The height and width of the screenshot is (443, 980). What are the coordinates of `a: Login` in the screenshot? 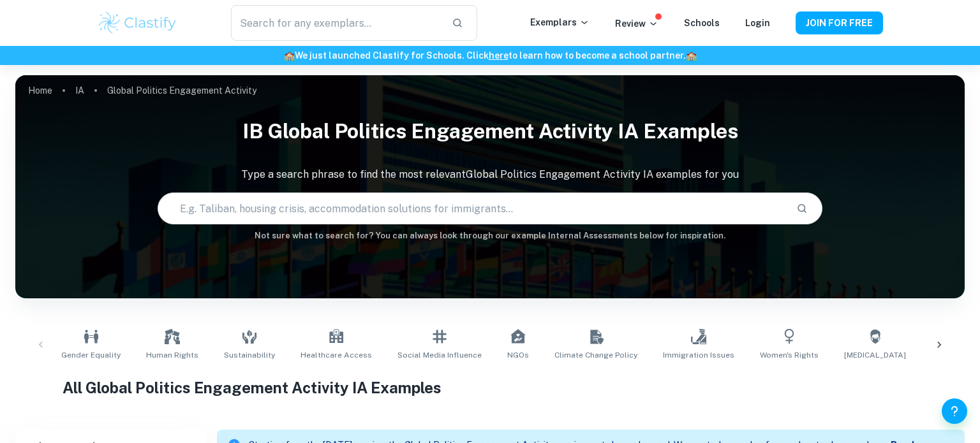 It's located at (757, 23).